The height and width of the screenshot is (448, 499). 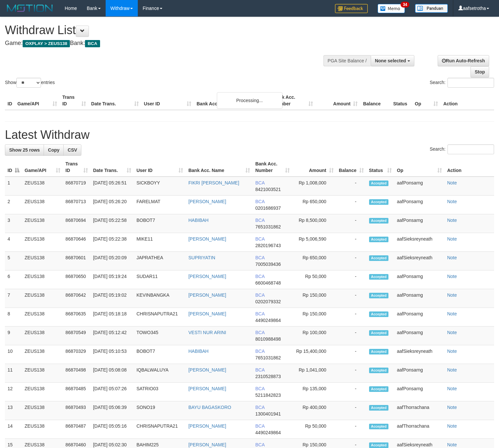 What do you see at coordinates (267, 413) in the screenshot?
I see `span: Copy 1300401941 to clipboard` at bounding box center [267, 413].